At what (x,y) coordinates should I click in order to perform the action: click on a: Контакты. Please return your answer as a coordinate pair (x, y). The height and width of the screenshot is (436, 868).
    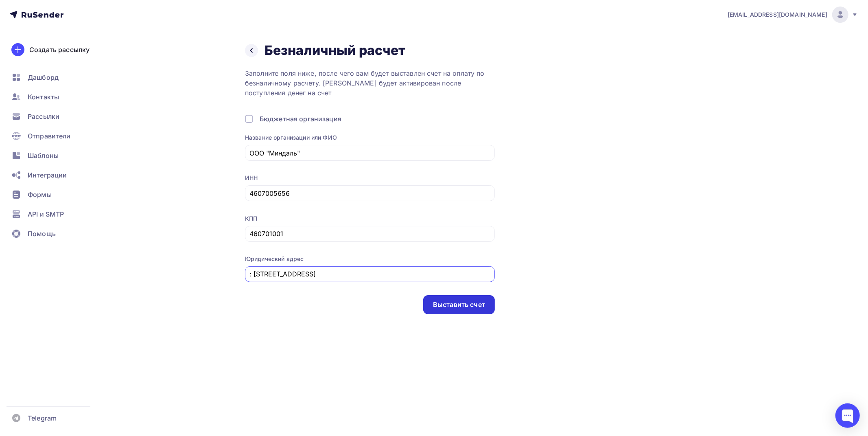
    Looking at the image, I should click on (54, 97).